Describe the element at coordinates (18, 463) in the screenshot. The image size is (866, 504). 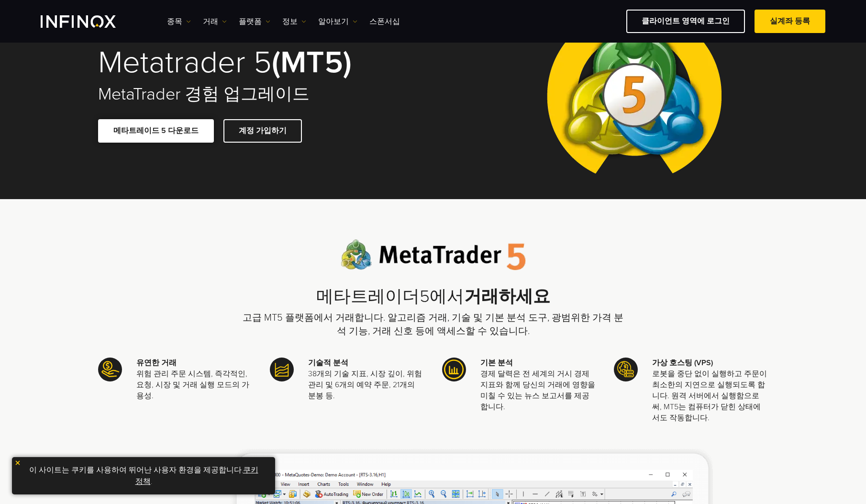
I see `img: yellow close icon` at that location.